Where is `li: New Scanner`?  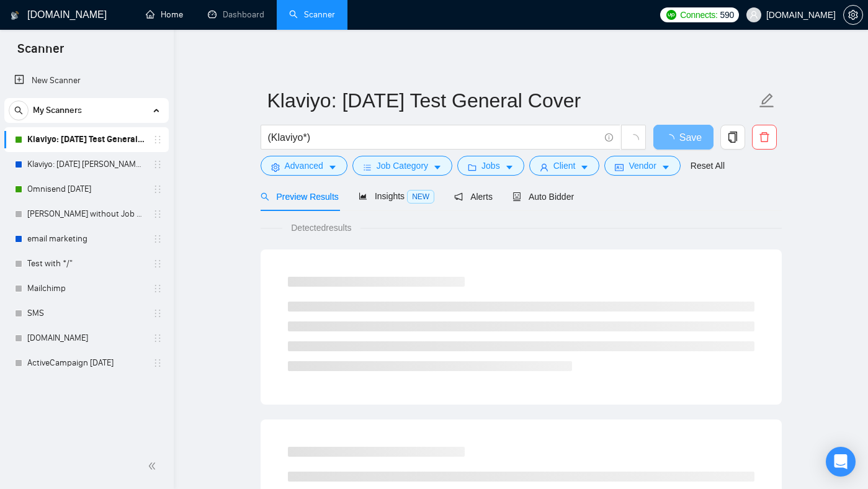
li: New Scanner is located at coordinates (86, 81).